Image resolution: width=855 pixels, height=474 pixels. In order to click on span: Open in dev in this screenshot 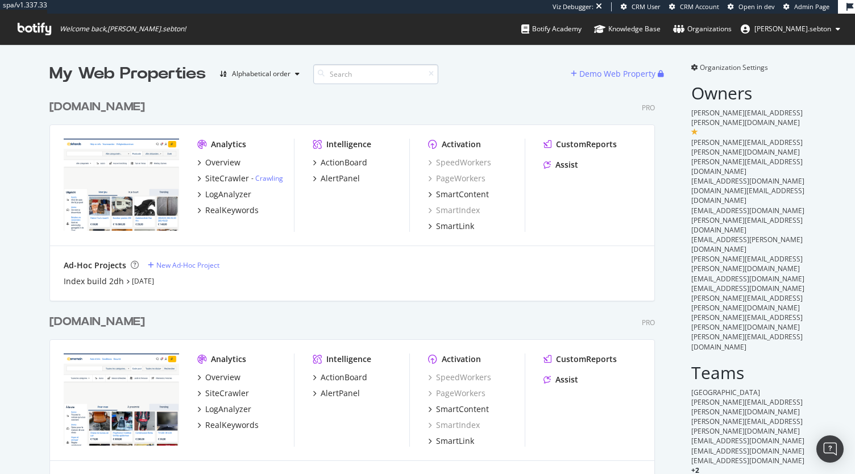, I will do `click(757, 6)`.